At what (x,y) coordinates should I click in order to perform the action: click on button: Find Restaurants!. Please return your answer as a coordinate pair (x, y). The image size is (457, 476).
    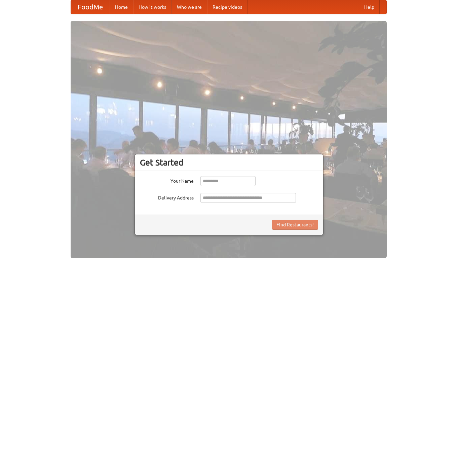
    Looking at the image, I should click on (295, 225).